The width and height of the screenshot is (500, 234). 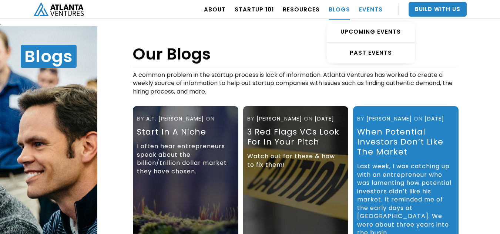 I want to click on div: I often hear entrepreneurs speak about the billion/trillion dollar market they have chosen., so click(x=184, y=161).